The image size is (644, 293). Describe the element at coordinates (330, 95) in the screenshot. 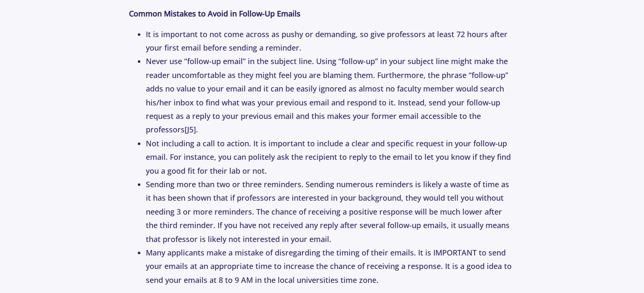

I see `li: Never use “follow-up email” in the subject line. Using “follow-up” in your subject line might mak...` at that location.